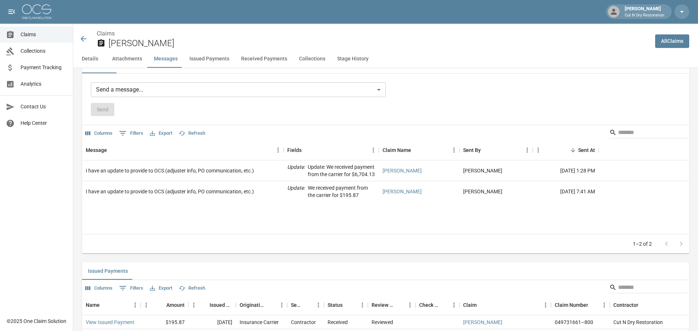 The image size is (698, 331). What do you see at coordinates (386, 271) in the screenshot?
I see `div: related-list tabs` at bounding box center [386, 271].